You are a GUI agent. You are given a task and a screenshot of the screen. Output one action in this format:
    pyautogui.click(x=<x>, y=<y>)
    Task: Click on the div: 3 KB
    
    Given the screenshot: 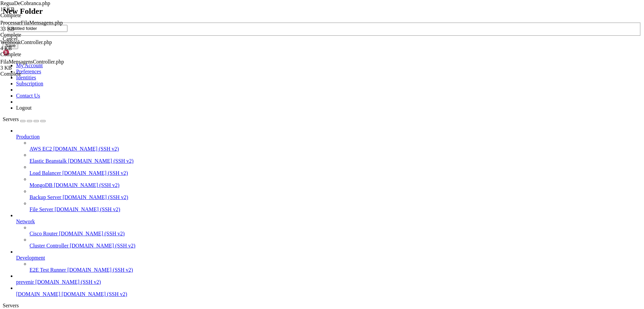 What is the action you would take?
    pyautogui.click(x=34, y=68)
    